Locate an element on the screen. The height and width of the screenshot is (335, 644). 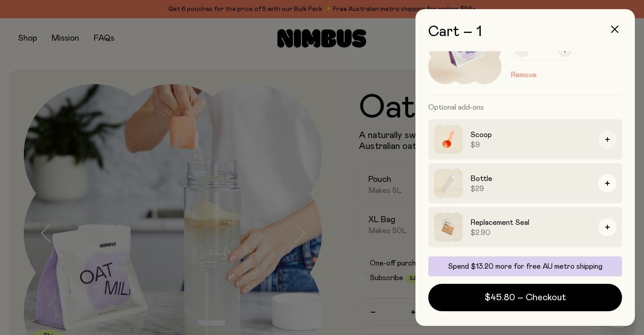
button: $45.80 – Checkout is located at coordinates (525, 298).